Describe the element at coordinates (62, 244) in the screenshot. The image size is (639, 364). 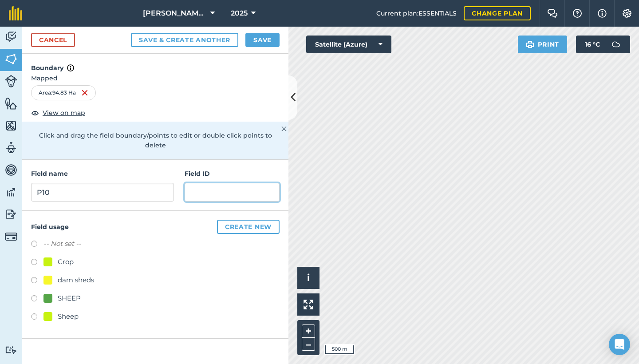
I see `label: -- Not set --` at that location.